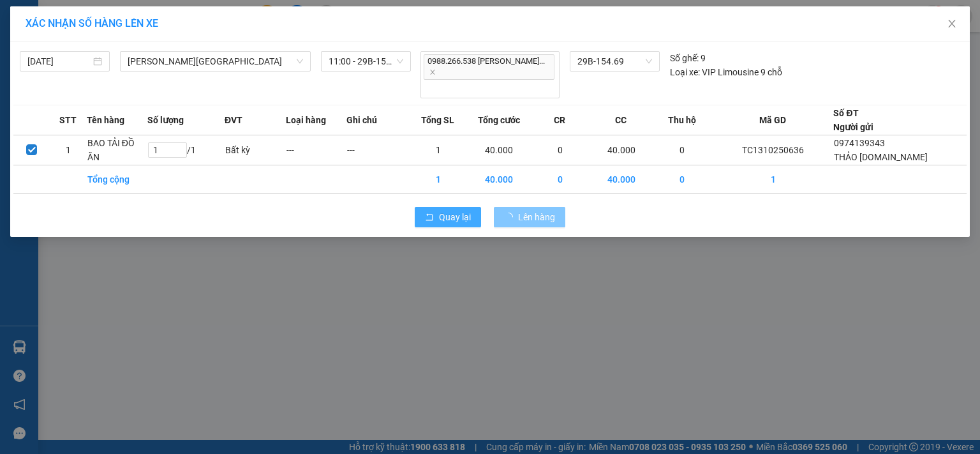  Describe the element at coordinates (300, 62) in the screenshot. I see `span: down` at that location.